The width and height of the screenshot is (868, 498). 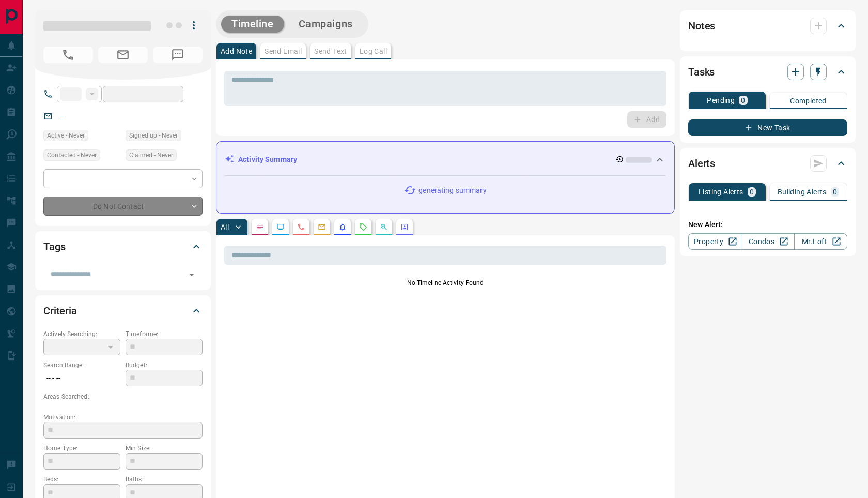 I want to click on span: Signed up - Never, so click(x=154, y=135).